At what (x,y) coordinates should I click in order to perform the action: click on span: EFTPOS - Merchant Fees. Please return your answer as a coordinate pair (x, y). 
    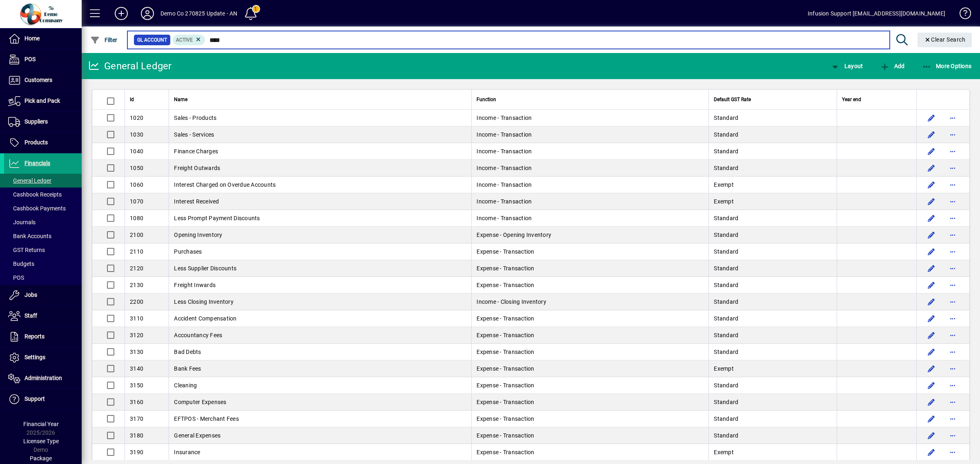
    Looking at the image, I should click on (206, 419).